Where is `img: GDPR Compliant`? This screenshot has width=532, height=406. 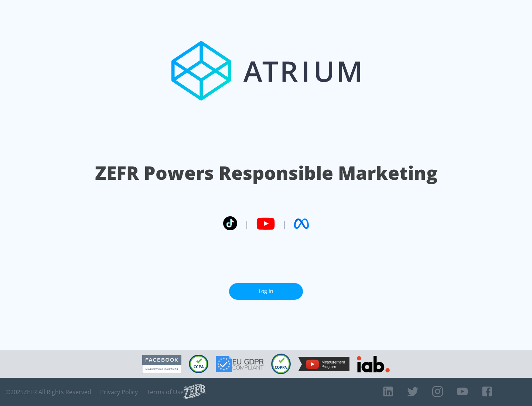
img: GDPR Compliant is located at coordinates (240, 364).